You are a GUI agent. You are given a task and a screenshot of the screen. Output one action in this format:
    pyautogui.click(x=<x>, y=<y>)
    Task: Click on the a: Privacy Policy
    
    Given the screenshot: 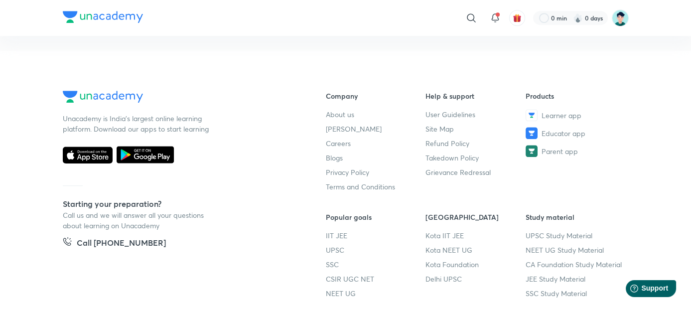 What is the action you would take?
    pyautogui.click(x=375, y=172)
    